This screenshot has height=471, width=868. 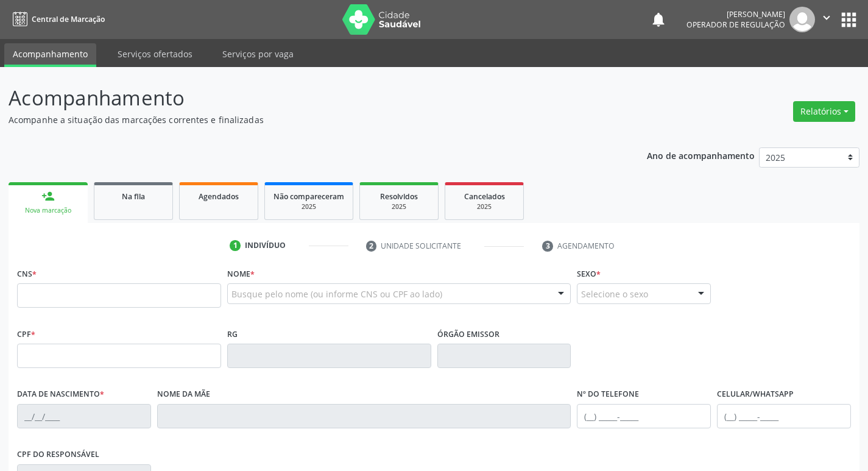 What do you see at coordinates (803, 20) in the screenshot?
I see `img: img` at bounding box center [803, 20].